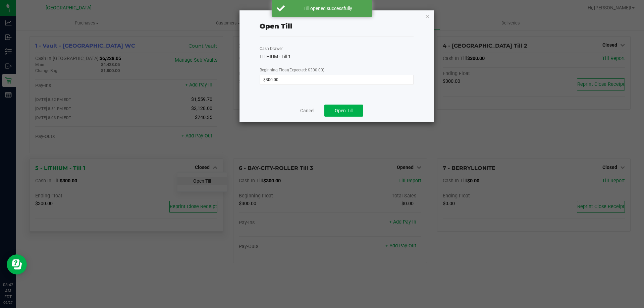  I want to click on div: LITHIUM - Till 1, so click(336, 57).